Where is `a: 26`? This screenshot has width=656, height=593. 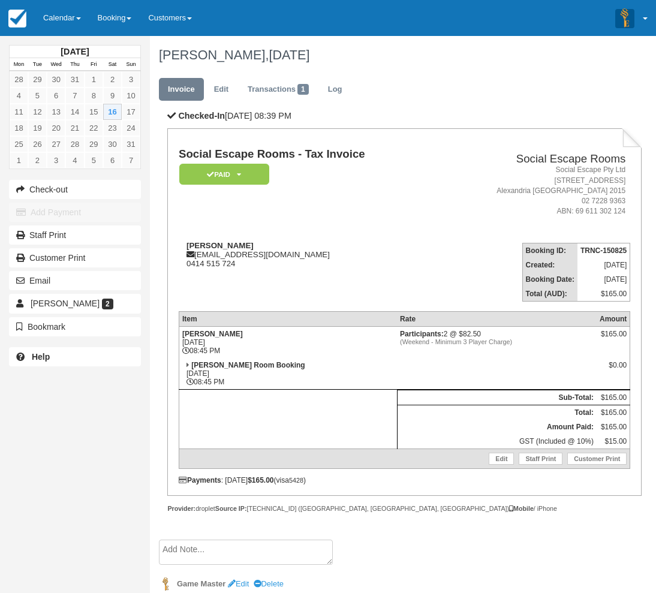
a: 26 is located at coordinates (37, 144).